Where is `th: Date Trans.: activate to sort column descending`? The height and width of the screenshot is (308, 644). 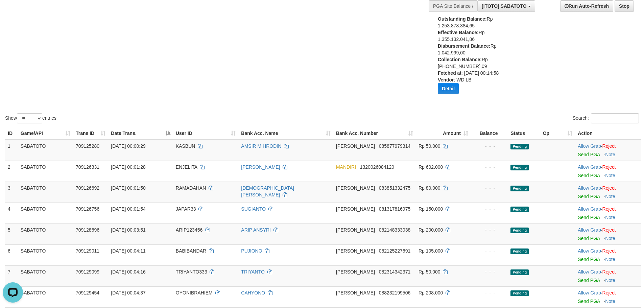
th: Date Trans.: activate to sort column descending is located at coordinates (140, 133).